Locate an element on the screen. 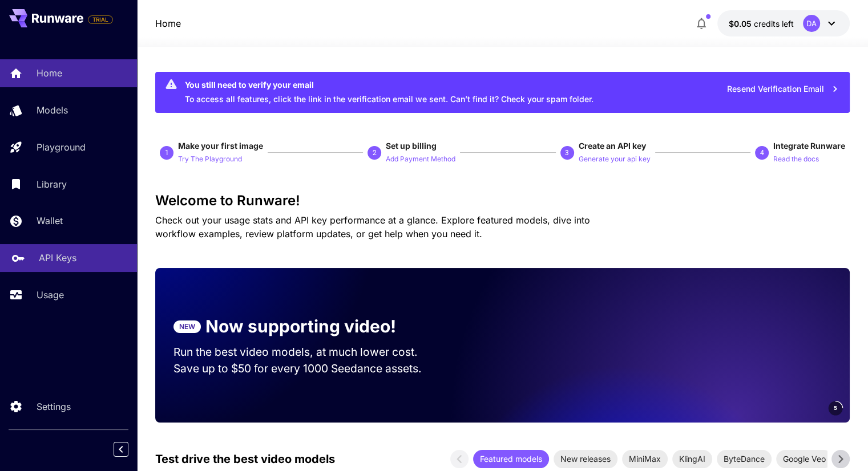 The image size is (868, 471). p: 4 is located at coordinates (761, 153).